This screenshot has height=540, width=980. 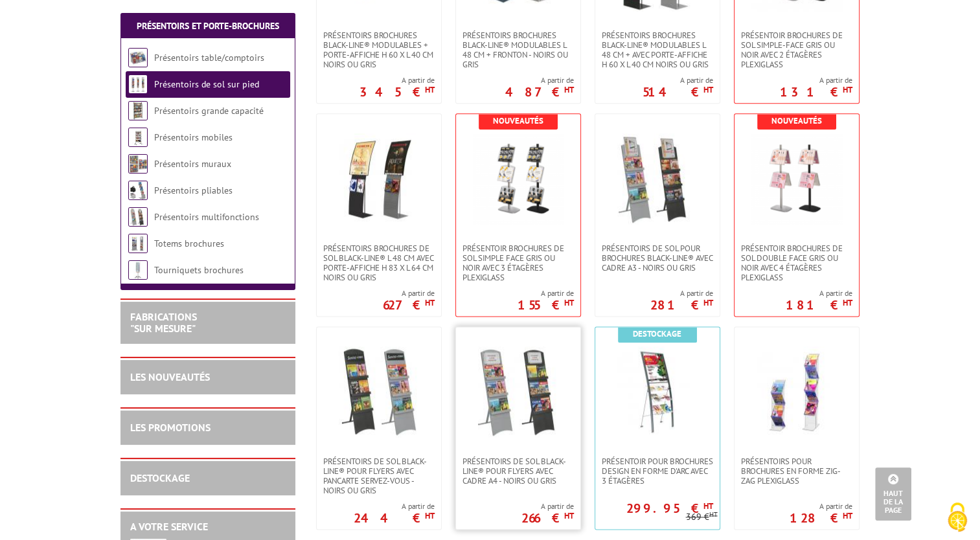 I want to click on img: Totems brochures, so click(x=138, y=244).